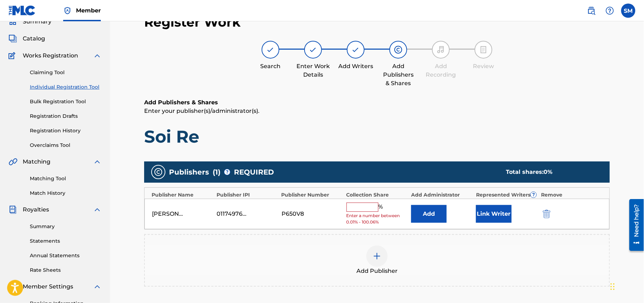 The height and width of the screenshot is (303, 644). What do you see at coordinates (428, 214) in the screenshot?
I see `button: Add` at bounding box center [428, 214].